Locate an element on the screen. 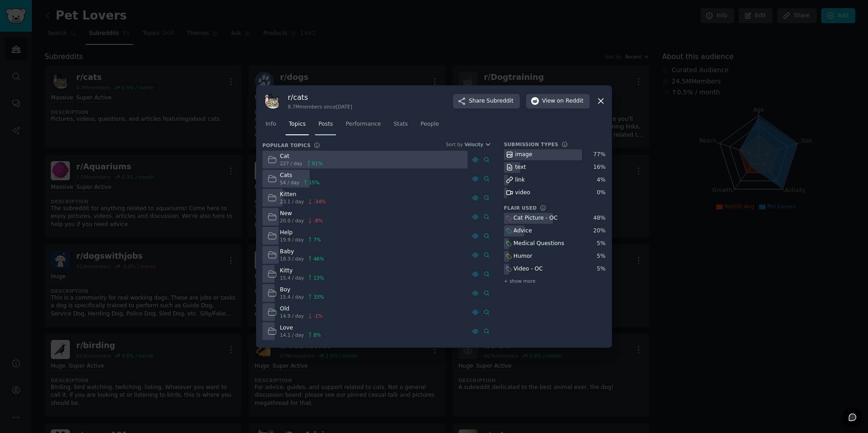 The width and height of the screenshot is (868, 433). img: cats is located at coordinates (272, 101).